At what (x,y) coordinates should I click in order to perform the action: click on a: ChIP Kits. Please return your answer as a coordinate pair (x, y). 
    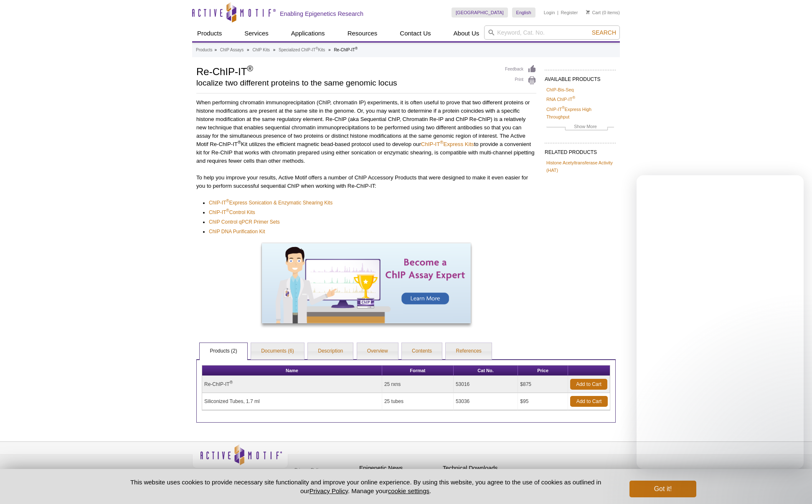
    Looking at the image, I should click on (261, 50).